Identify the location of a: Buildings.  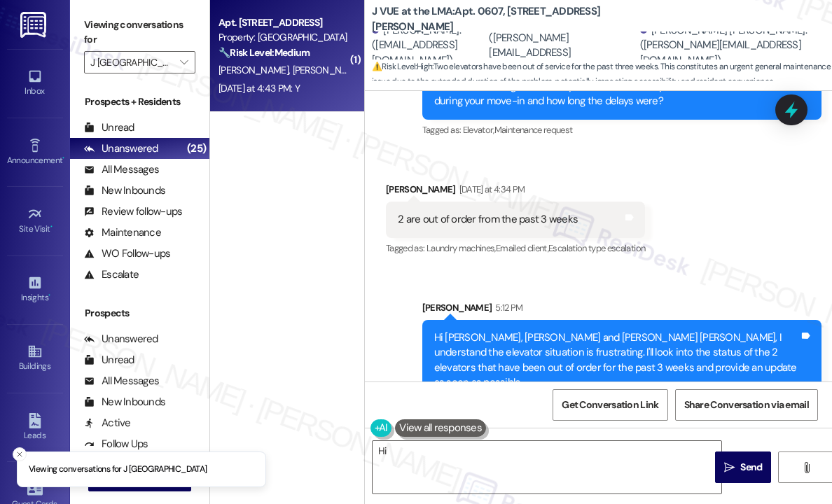
(35, 358).